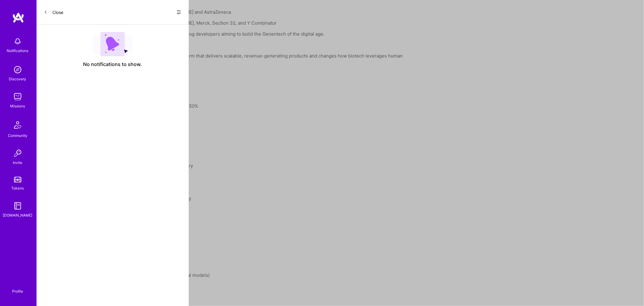 This screenshot has height=306, width=644. Describe the element at coordinates (18, 50) in the screenshot. I see `div: Notifications` at that location.